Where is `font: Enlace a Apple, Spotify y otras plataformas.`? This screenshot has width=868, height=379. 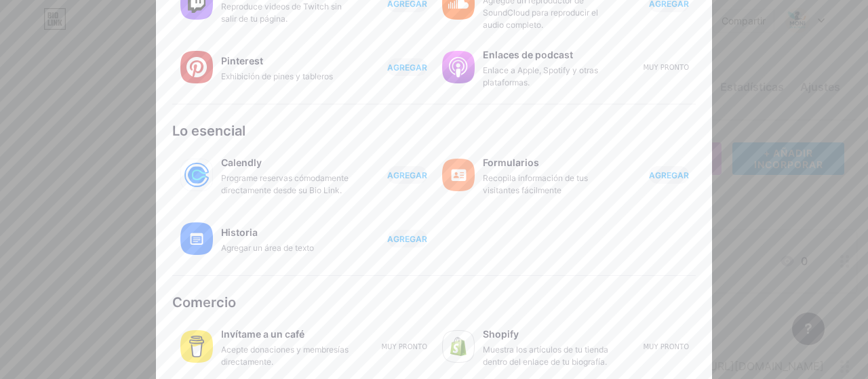 font: Enlace a Apple, Spotify y otras plataformas. is located at coordinates (540, 76).